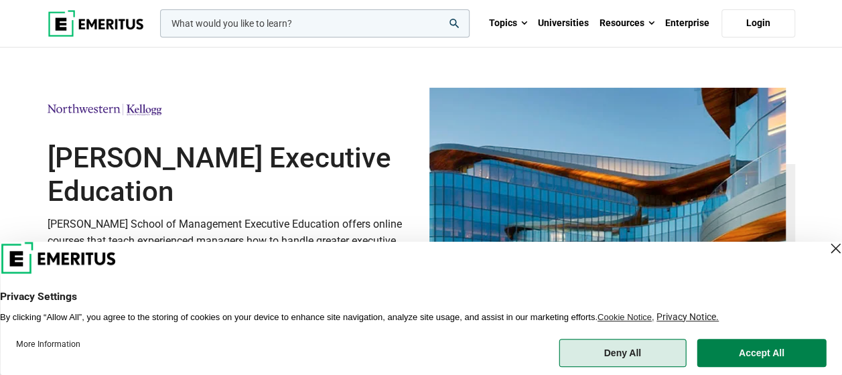 This screenshot has height=375, width=842. What do you see at coordinates (758, 23) in the screenshot?
I see `a: Login` at bounding box center [758, 23].